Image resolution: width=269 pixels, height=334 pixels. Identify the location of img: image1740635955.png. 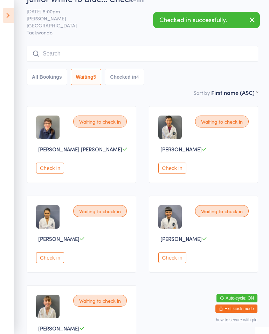
(48, 127).